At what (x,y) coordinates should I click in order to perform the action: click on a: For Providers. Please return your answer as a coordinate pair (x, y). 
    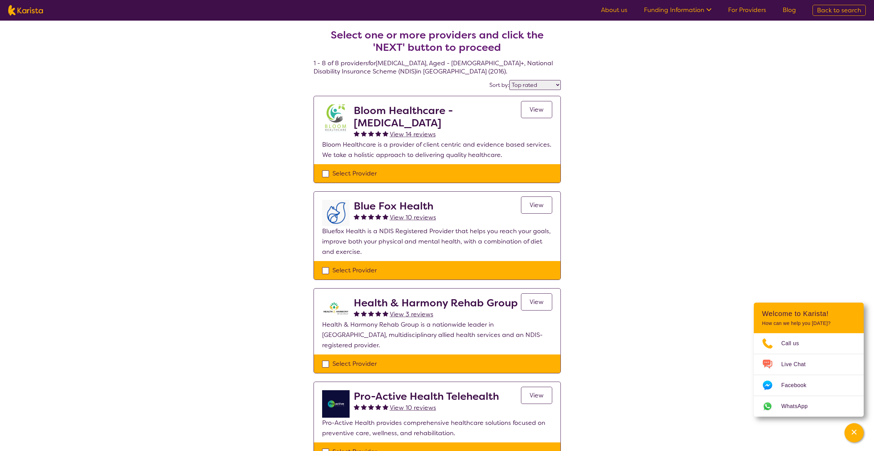
    Looking at the image, I should click on (747, 10).